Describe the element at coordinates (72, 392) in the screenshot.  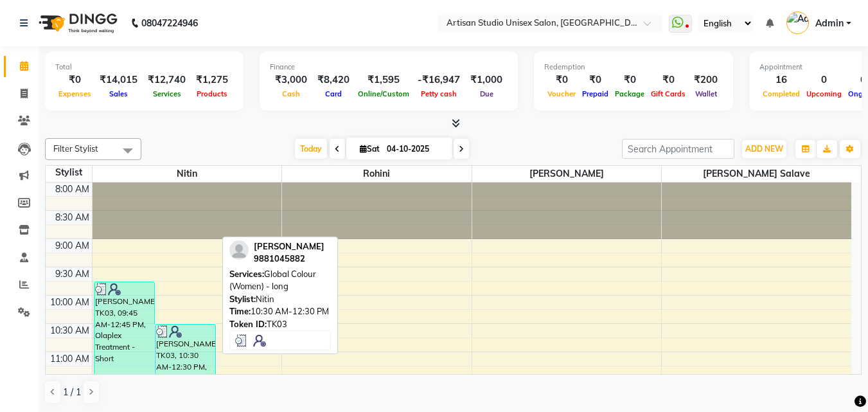
I see `span: 1 / 1` at that location.